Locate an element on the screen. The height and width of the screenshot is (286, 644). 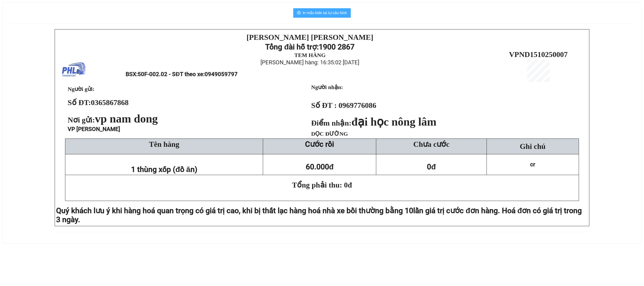
strong: Cước rồi is located at coordinates (319, 144).